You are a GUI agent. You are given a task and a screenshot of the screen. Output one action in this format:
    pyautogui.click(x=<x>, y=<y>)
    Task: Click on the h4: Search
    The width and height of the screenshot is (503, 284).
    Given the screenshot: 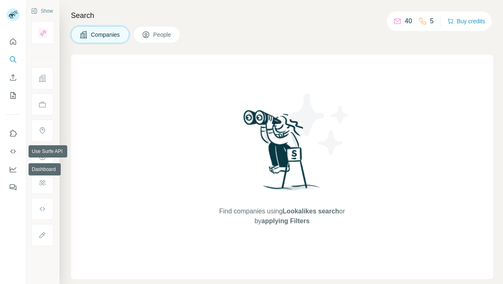 What is the action you would take?
    pyautogui.click(x=282, y=15)
    